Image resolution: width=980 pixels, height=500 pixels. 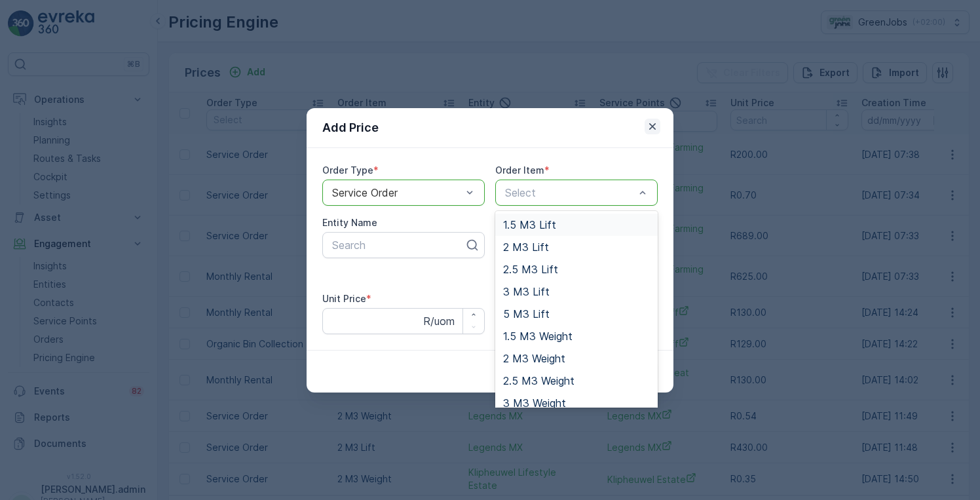 I want to click on span: 2 M3 Lift, so click(x=526, y=247).